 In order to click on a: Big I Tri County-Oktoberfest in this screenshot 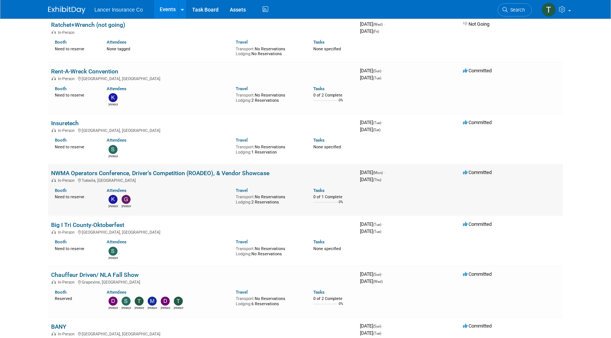, I will do `click(88, 225)`.